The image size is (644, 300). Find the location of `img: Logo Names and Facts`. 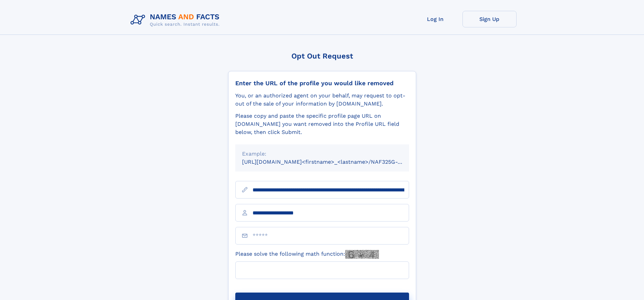

img: Logo Names and Facts is located at coordinates (177, 20).